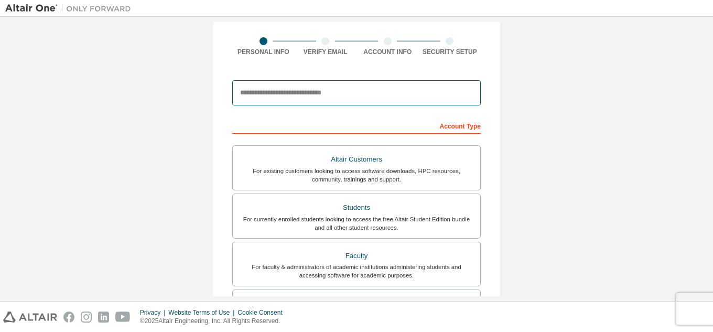 The height and width of the screenshot is (332, 713). Describe the element at coordinates (263, 52) in the screenshot. I see `div: Personal Info` at that location.